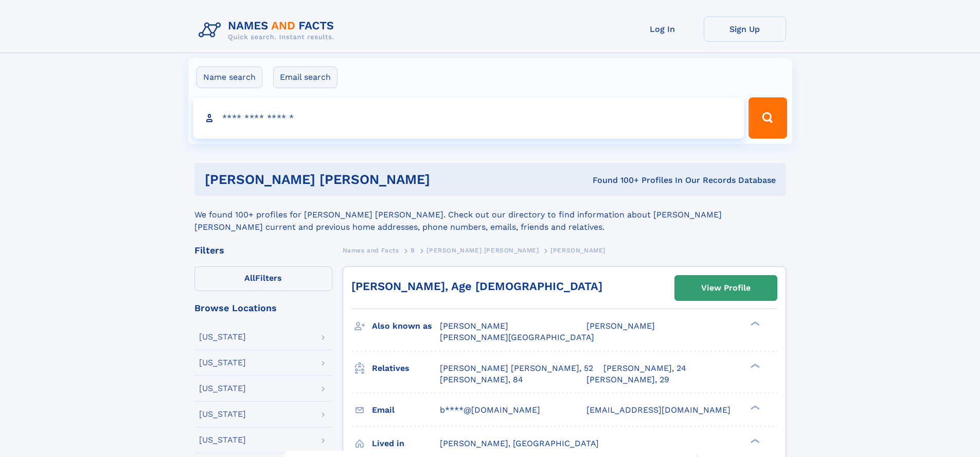  I want to click on label: Name search, so click(229, 77).